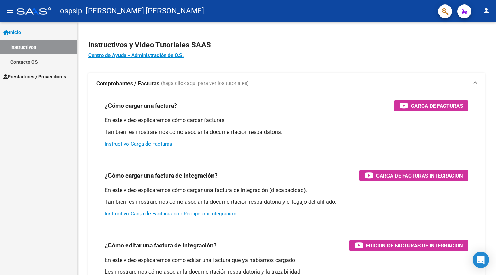 The height and width of the screenshot is (275, 496). What do you see at coordinates (286, 202) in the screenshot?
I see `p: También les mostraremos cómo asociar la documentación respaldatoria y el legajo del afiliado.` at bounding box center [286, 202].